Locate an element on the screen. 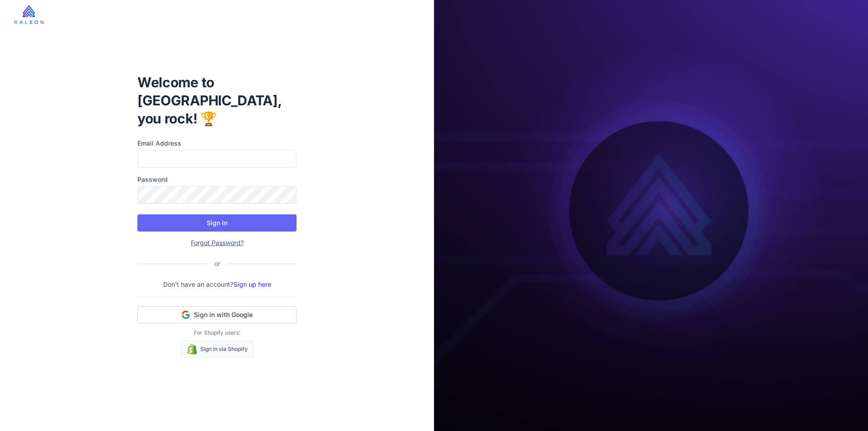  a: Forgot Password? is located at coordinates (217, 242).